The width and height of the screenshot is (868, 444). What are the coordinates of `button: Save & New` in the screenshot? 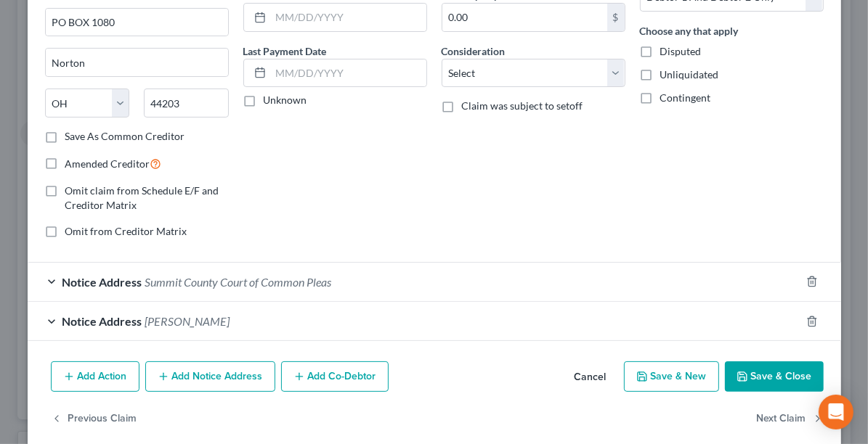 It's located at (671, 377).